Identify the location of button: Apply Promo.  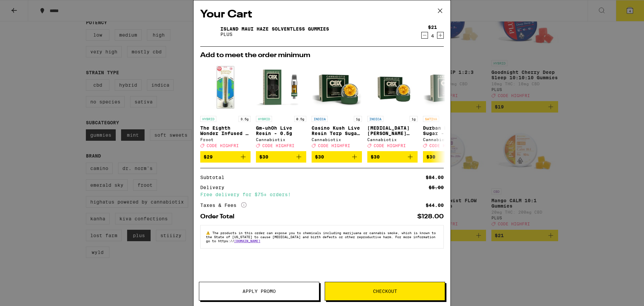
(259, 291).